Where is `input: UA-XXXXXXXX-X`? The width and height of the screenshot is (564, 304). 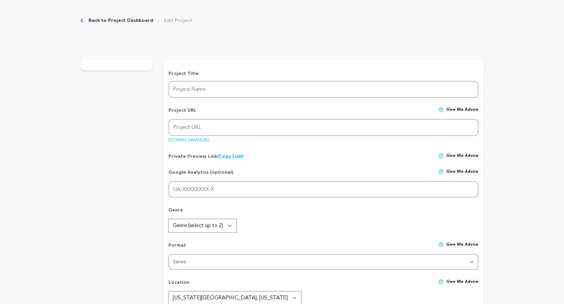
input: UA-XXXXXXXX-X is located at coordinates (324, 189).